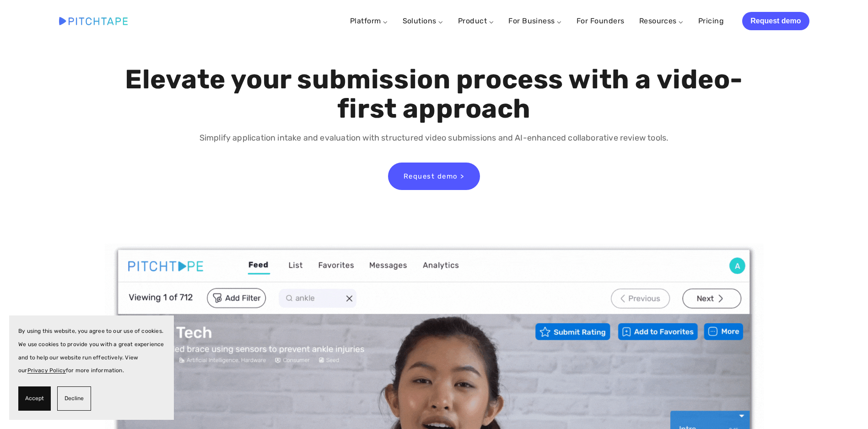 The height and width of the screenshot is (429, 868). I want to click on span: Accept, so click(34, 398).